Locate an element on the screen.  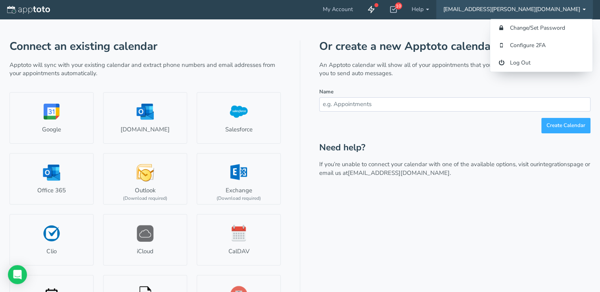
a: Clio is located at coordinates (52, 240).